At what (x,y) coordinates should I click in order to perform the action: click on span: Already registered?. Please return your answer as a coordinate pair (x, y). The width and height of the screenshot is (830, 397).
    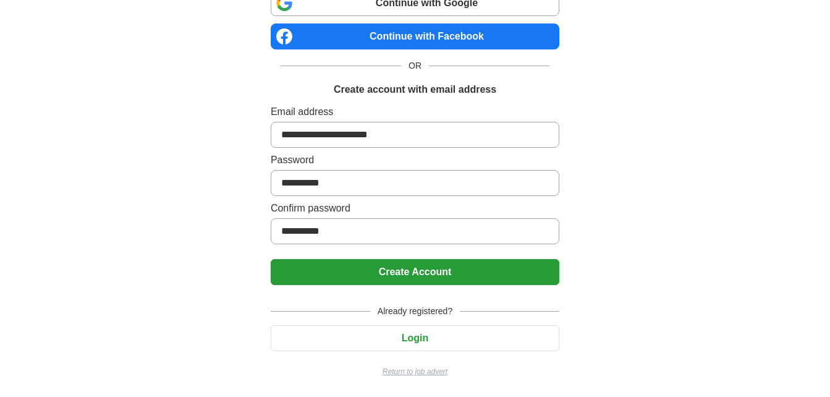
    Looking at the image, I should click on (415, 311).